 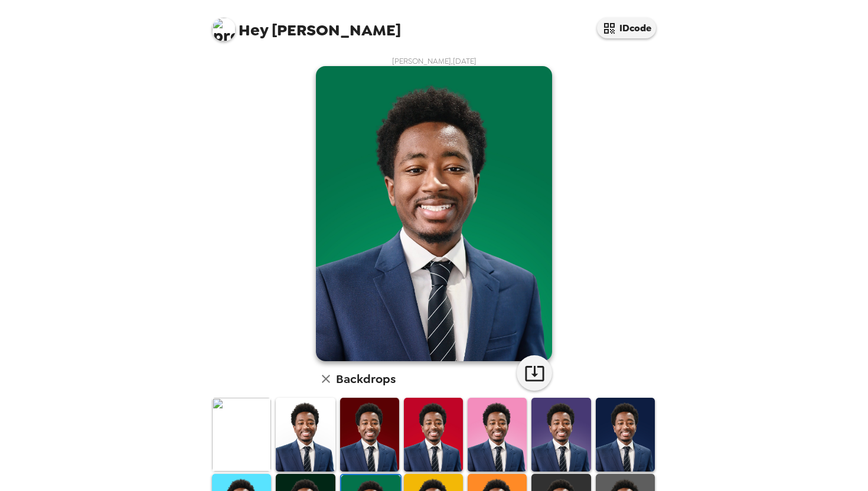 I want to click on h6: Backdrops, so click(x=366, y=379).